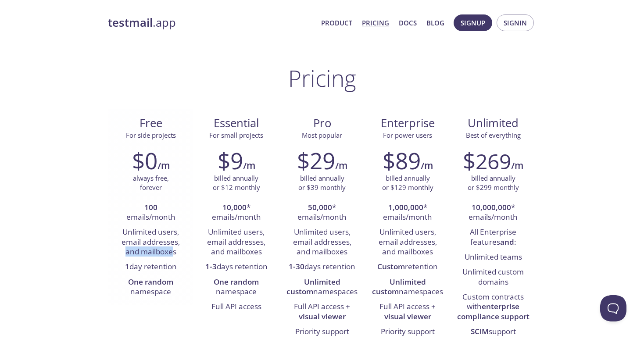  What do you see at coordinates (407, 123) in the screenshot?
I see `span: Enterprise` at bounding box center [407, 123].